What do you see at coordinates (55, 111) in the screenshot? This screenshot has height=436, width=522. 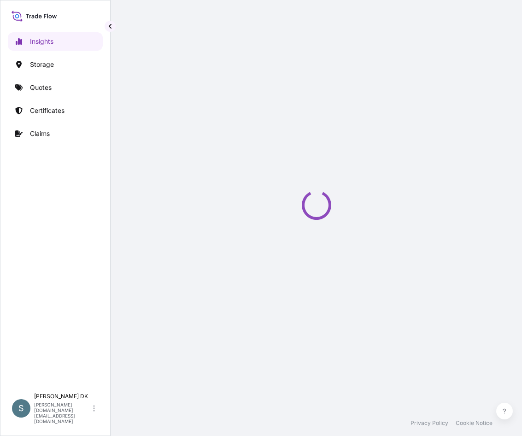 I see `a: Certificates` at bounding box center [55, 111].